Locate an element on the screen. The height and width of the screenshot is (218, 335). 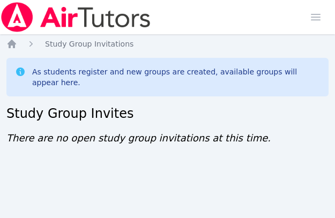
a: Study Group Invitations is located at coordinates (89, 44).